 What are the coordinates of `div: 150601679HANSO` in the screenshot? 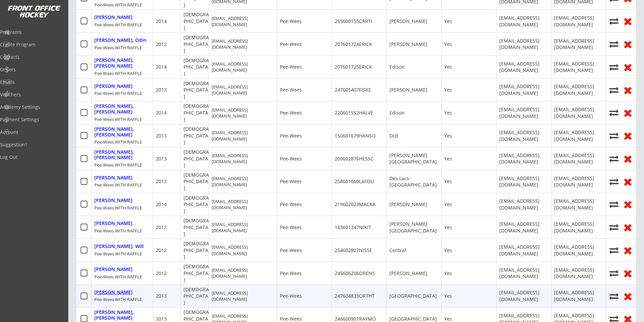 It's located at (355, 136).